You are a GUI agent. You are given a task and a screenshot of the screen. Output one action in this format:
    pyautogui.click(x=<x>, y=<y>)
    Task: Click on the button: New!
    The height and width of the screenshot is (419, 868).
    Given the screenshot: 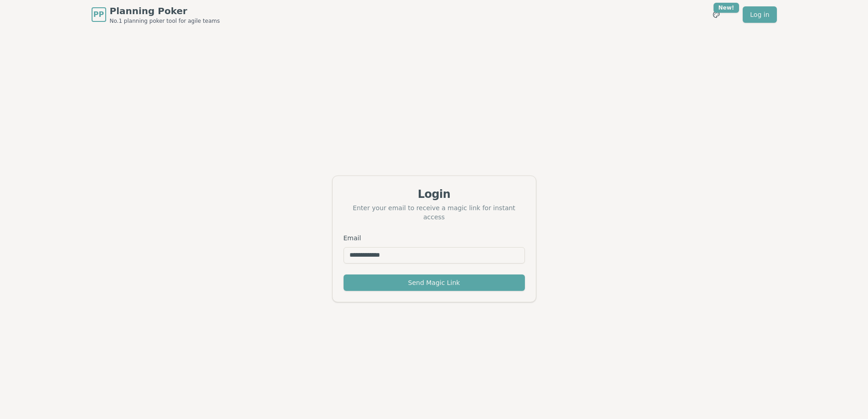 What is the action you would take?
    pyautogui.click(x=717, y=15)
    